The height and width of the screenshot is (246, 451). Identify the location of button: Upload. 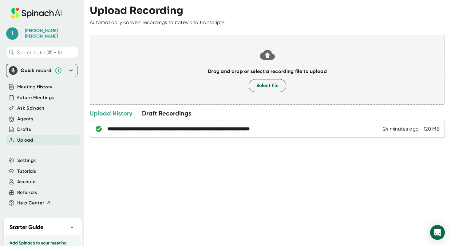
(25, 140).